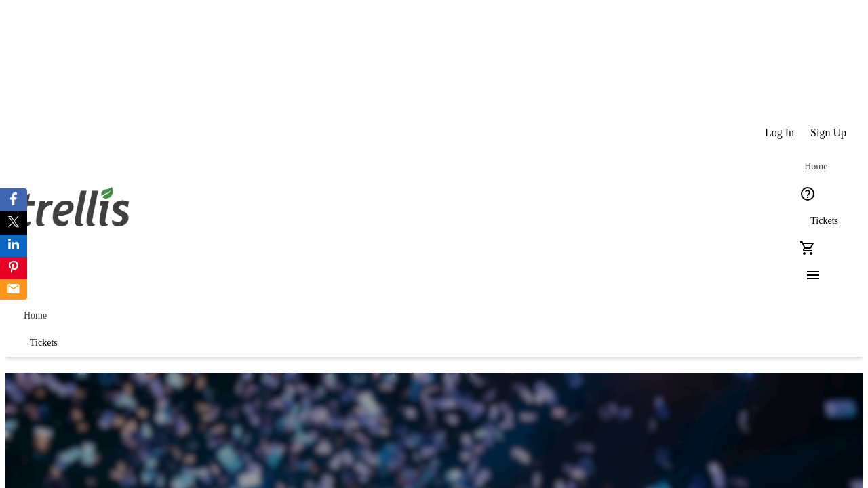 This screenshot has height=488, width=868. Describe the element at coordinates (74, 206) in the screenshot. I see `img: Orient E2E Organization xvgz8a6nbg's Logo` at that location.